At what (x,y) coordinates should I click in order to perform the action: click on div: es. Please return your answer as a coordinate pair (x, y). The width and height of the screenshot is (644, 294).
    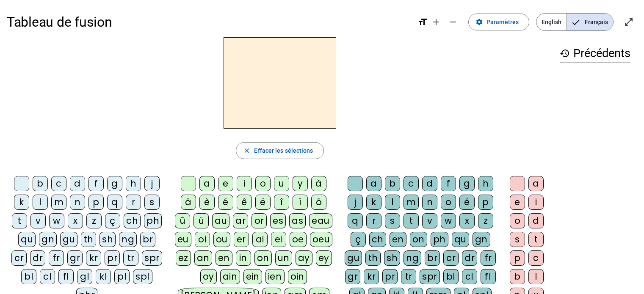
    Looking at the image, I should click on (278, 221).